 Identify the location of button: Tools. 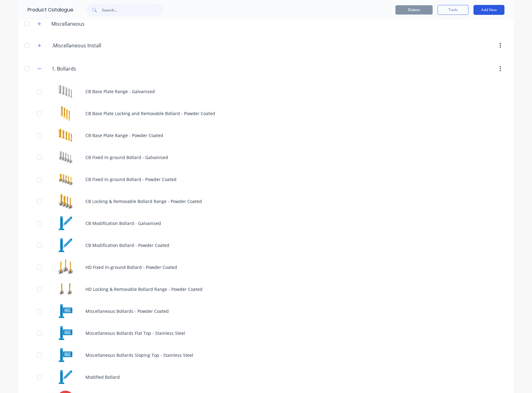
(453, 10).